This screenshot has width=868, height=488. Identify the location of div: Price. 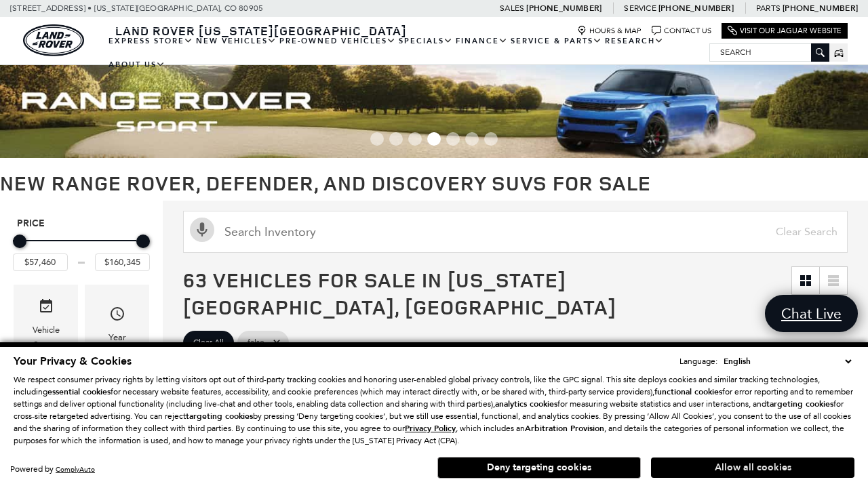
(81, 250).